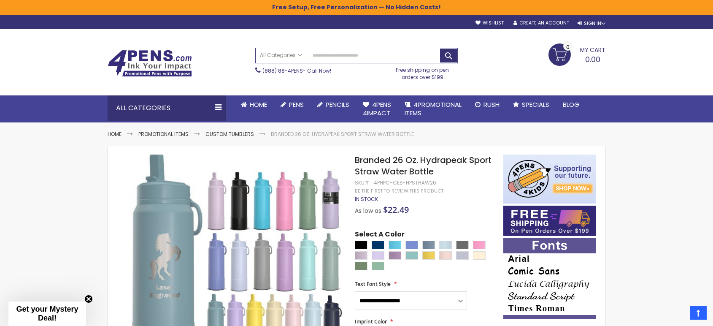 The image size is (713, 326). What do you see at coordinates (89, 299) in the screenshot?
I see `button: Close teaser` at bounding box center [89, 299].